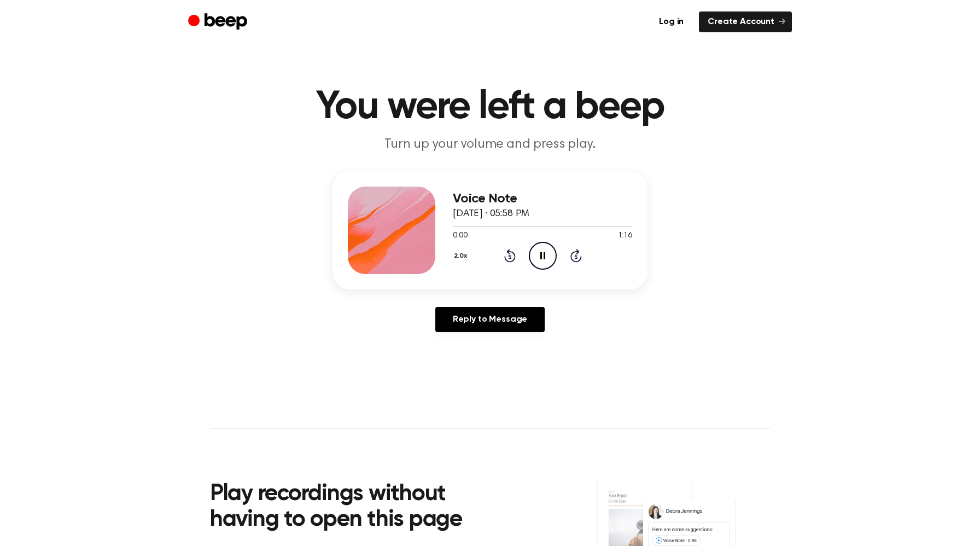 This screenshot has height=546, width=980. Describe the element at coordinates (745, 22) in the screenshot. I see `a: Create Account` at that location.